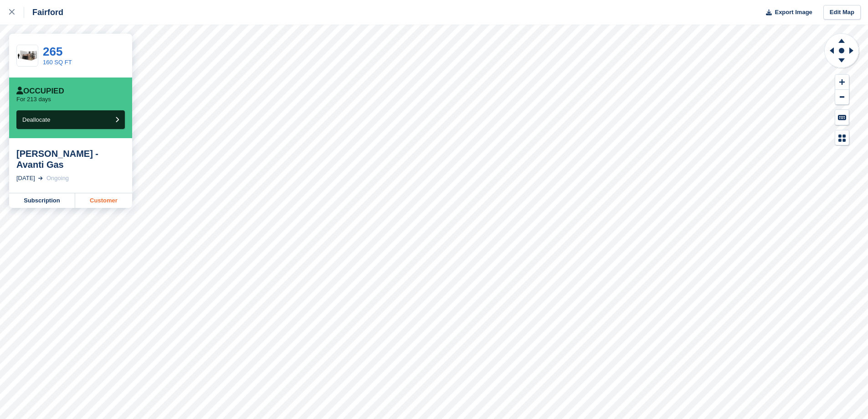  Describe the element at coordinates (842, 97) in the screenshot. I see `button: Zoom Out` at that location.